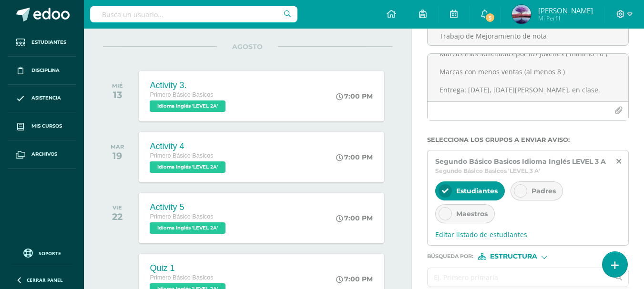 The height and width of the screenshot is (289, 644). What do you see at coordinates (514, 256) in the screenshot?
I see `div: [object Object]` at bounding box center [514, 256].